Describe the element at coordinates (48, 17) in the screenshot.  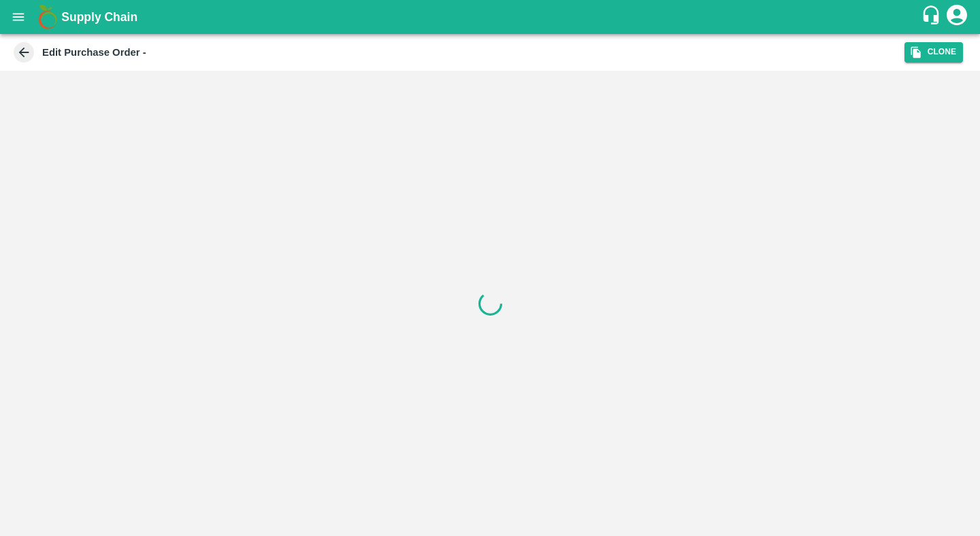
I see `img: logo` at that location.